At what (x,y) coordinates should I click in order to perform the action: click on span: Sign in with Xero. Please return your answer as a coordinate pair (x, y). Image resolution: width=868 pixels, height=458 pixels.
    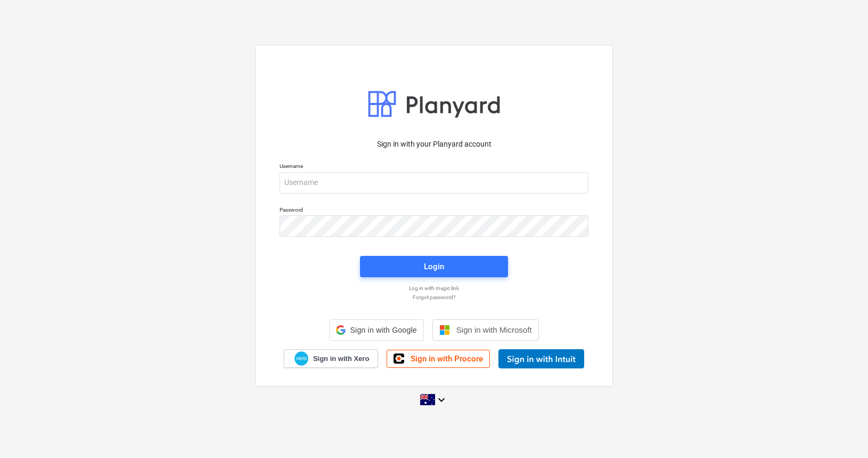
    Looking at the image, I should click on (341, 359).